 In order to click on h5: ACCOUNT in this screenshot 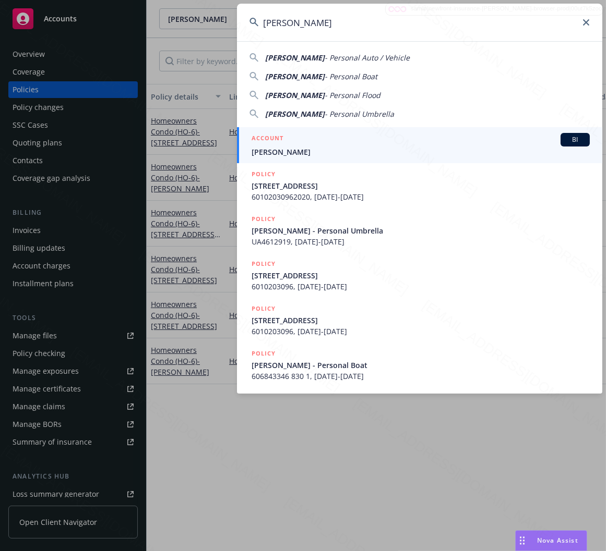, I will do `click(267, 139)`.